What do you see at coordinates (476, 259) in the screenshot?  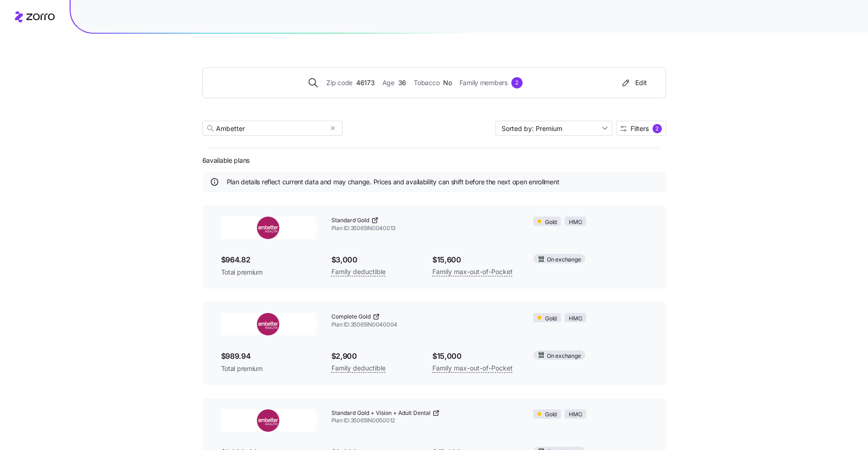 I see `span: $15,600` at bounding box center [476, 259].